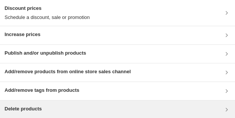  Describe the element at coordinates (47, 17) in the screenshot. I see `p: Schedule a discount, sale or promotion` at that location.